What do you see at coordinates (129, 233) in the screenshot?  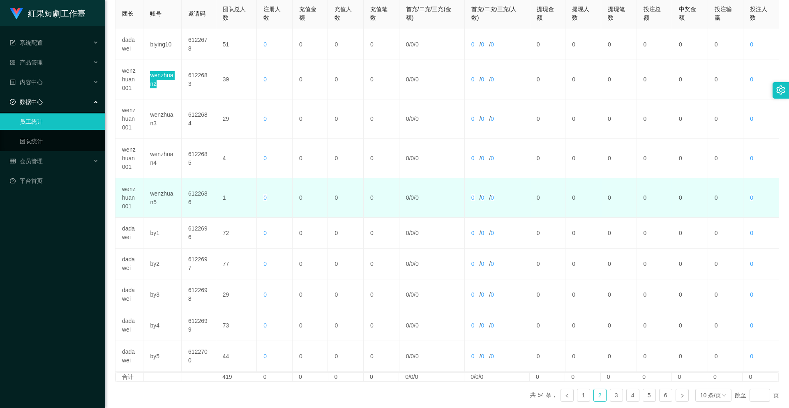 I see `td: dadawei` at bounding box center [129, 233].